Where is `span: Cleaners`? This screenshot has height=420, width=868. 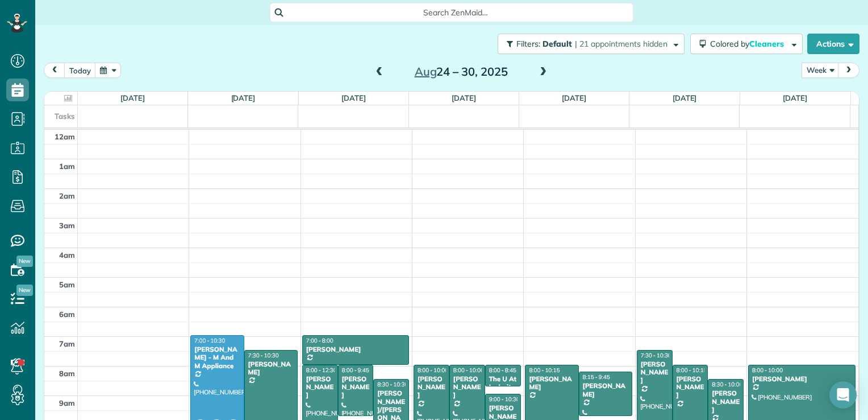 span: Cleaners is located at coordinates (768, 44).